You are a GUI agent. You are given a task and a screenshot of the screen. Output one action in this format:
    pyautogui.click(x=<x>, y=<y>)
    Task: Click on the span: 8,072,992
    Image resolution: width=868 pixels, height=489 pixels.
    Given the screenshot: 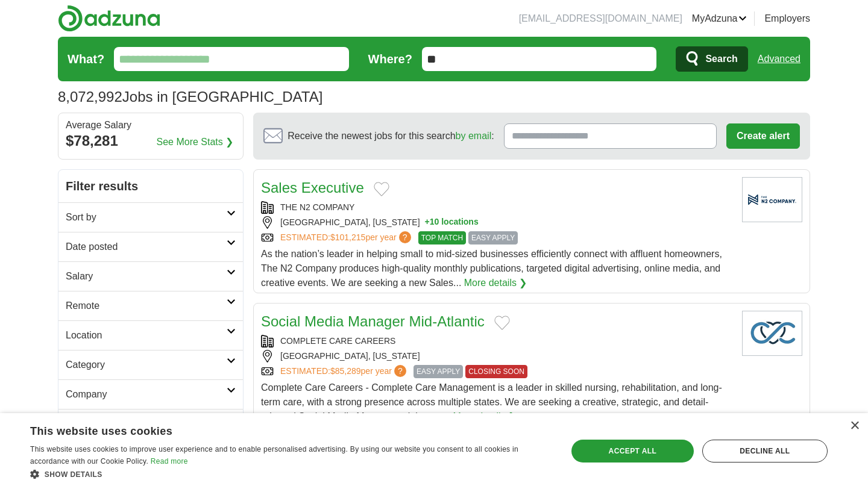 What is the action you would take?
    pyautogui.click(x=90, y=97)
    